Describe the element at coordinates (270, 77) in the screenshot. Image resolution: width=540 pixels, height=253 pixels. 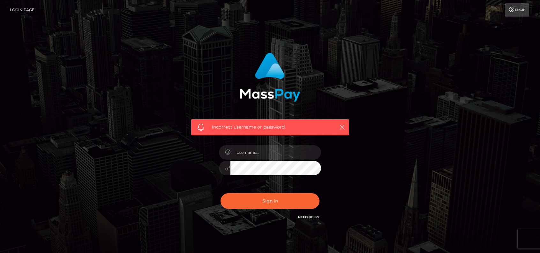
I see `img: MassPay Login` at that location.